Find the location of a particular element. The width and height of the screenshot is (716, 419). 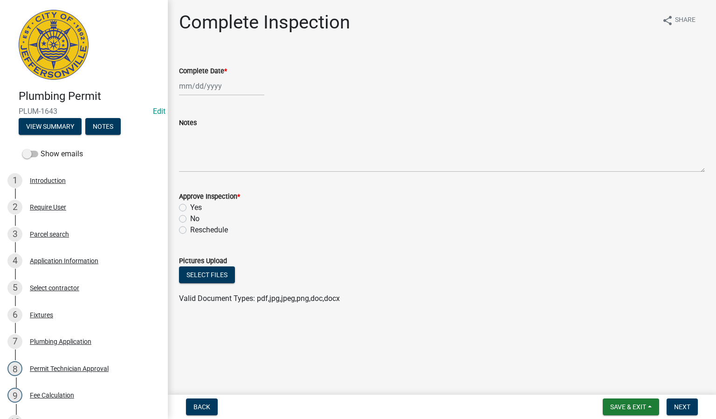

span: PLUM-1643 is located at coordinates (84, 111).